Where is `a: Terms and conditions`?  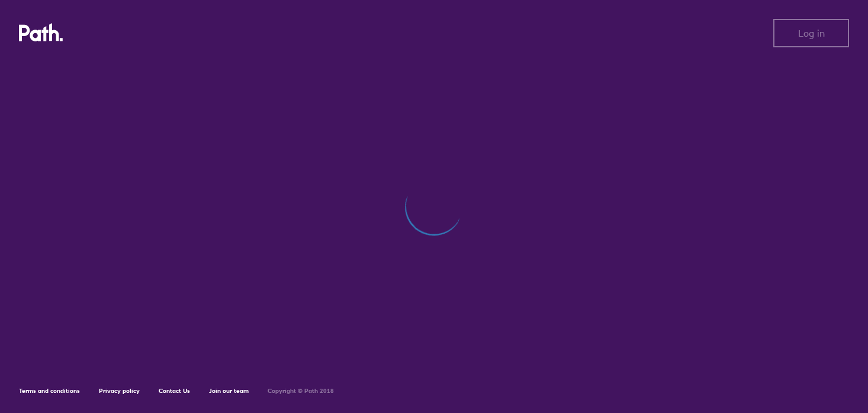 a: Terms and conditions is located at coordinates (49, 390).